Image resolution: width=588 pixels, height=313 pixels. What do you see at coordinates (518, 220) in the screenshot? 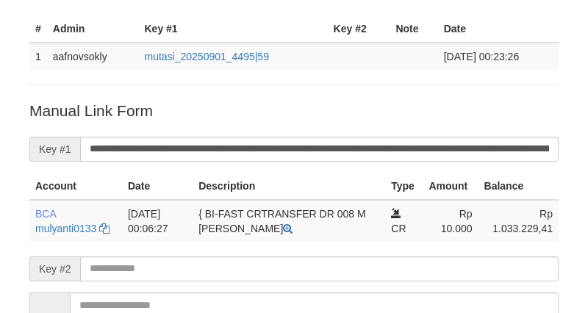
I see `td: Rp 1.033.229,41` at bounding box center [518, 220].